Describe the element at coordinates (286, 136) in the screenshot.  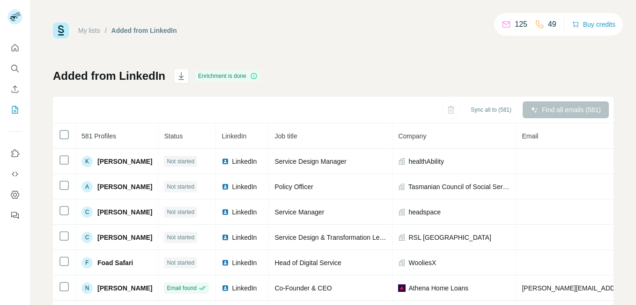
I see `span: Job title` at that location.